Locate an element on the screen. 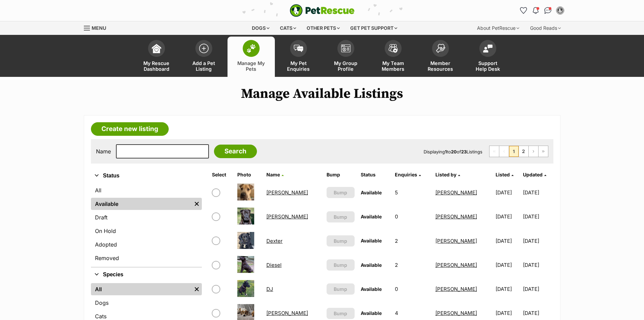  img: add-pet-listing-icon-0afa8454b4691262ce3f59096e99ab1cd57d4a30225e0717b998d2c9b9846f56.svg is located at coordinates (204, 49).